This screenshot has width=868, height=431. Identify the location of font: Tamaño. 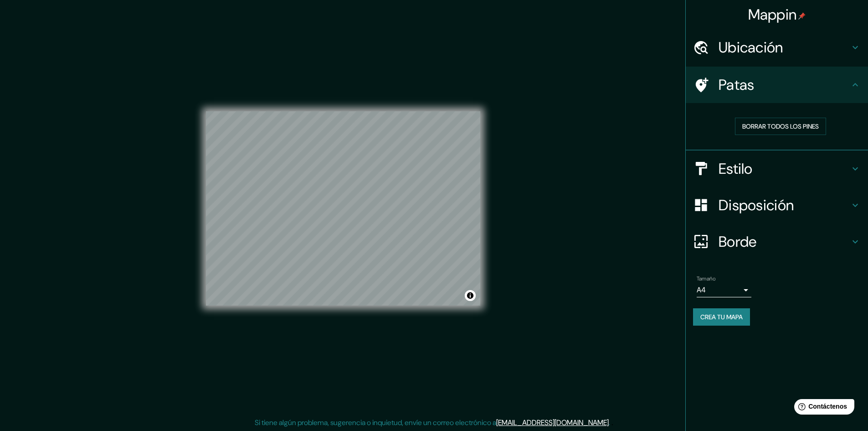
(705, 278).